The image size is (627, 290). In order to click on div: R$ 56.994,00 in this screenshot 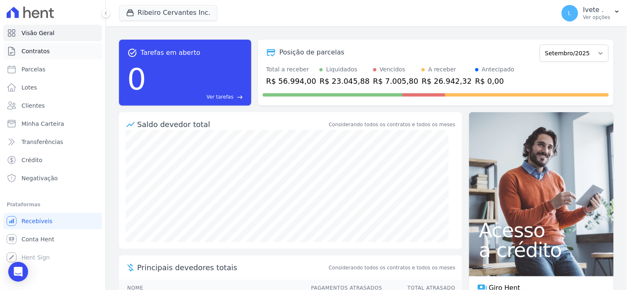, I will do `click(291, 81)`.